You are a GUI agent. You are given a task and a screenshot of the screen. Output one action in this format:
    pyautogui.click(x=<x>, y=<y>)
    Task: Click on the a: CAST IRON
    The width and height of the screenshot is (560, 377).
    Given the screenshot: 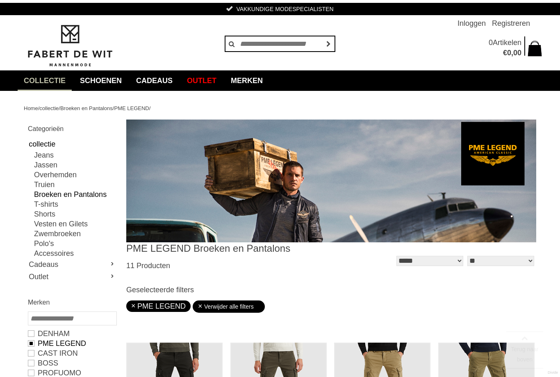 What is the action you would take?
    pyautogui.click(x=72, y=351)
    